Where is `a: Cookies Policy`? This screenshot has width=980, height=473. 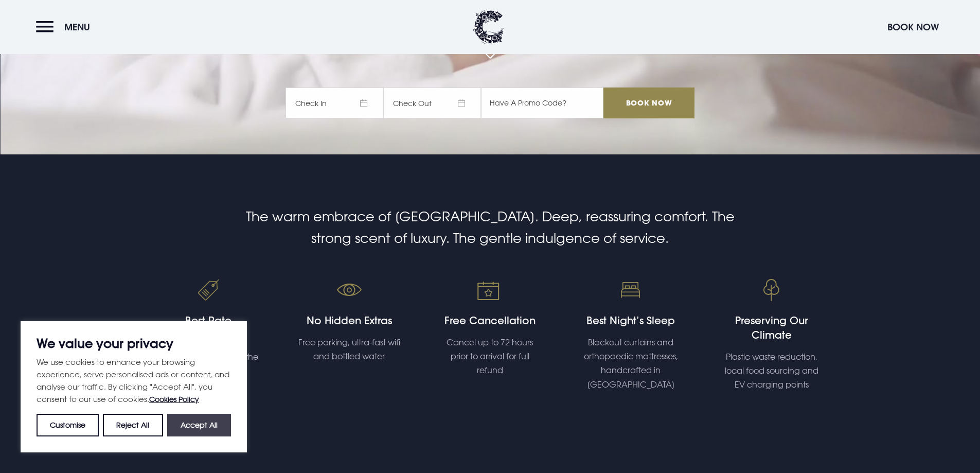 a: Cookies Policy is located at coordinates (174, 399).